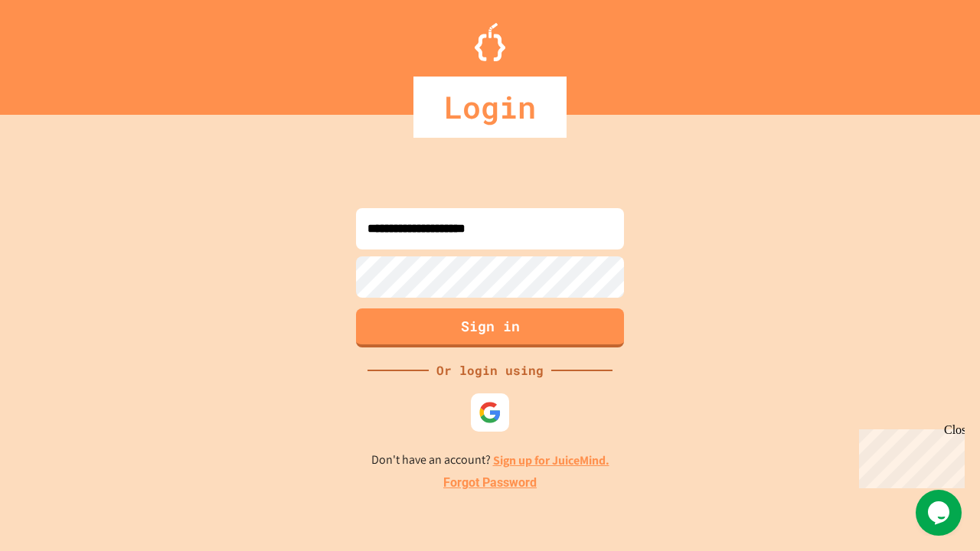  I want to click on div: Or login using, so click(490, 370).